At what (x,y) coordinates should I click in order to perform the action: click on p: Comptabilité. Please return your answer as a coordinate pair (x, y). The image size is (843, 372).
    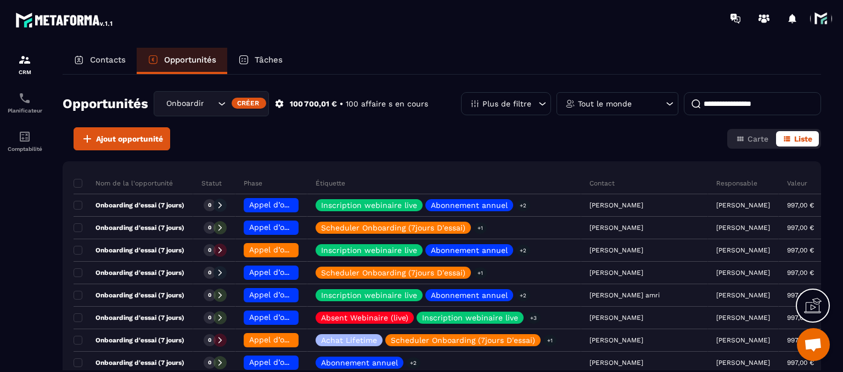
    Looking at the image, I should click on (25, 149).